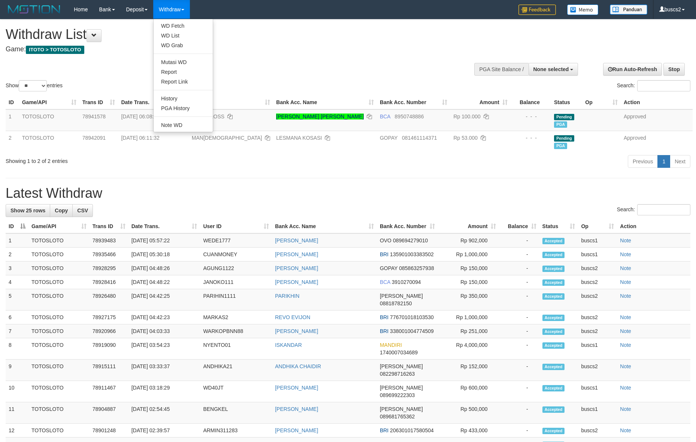 This screenshot has width=696, height=442. What do you see at coordinates (643, 161) in the screenshot?
I see `a: Previous` at bounding box center [643, 161].